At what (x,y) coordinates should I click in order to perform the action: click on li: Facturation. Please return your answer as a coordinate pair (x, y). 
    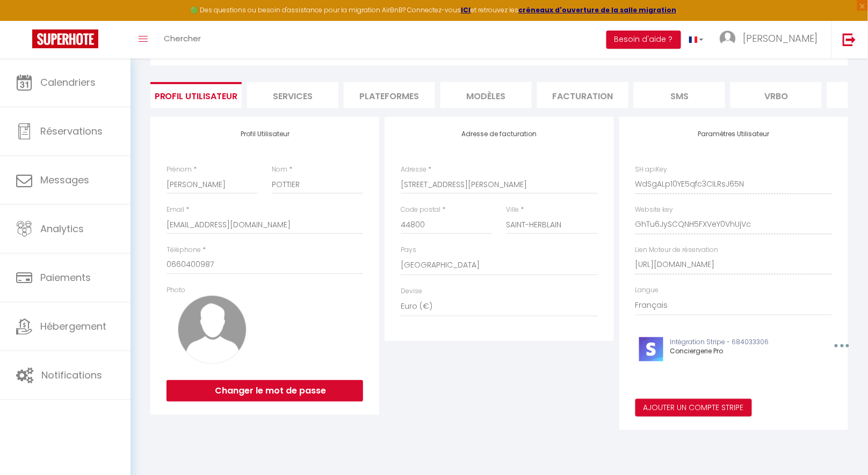
    Looking at the image, I should click on (583, 95).